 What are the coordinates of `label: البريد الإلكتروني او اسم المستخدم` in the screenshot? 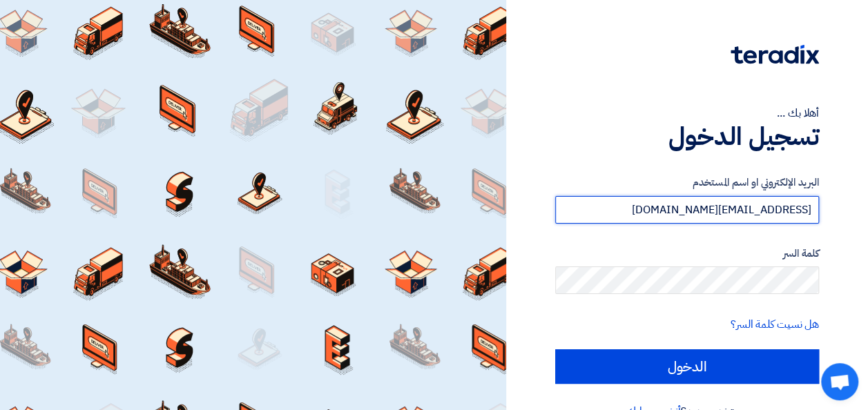 It's located at (687, 183).